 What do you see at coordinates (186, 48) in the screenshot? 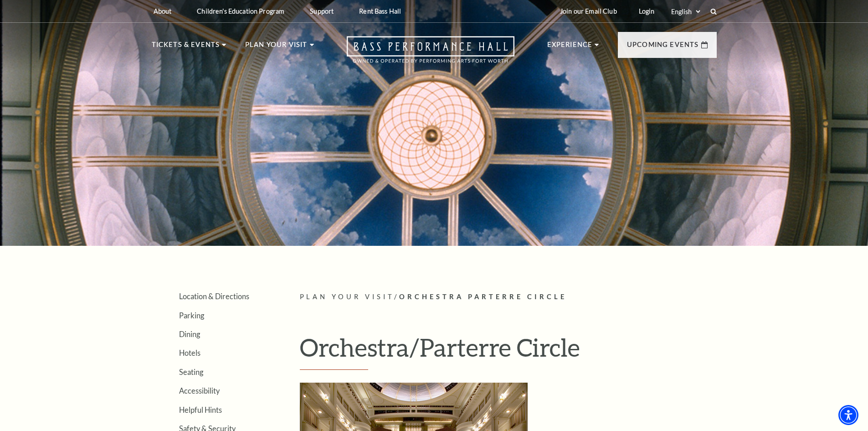
I see `p: Tickets & Events` at bounding box center [186, 48].